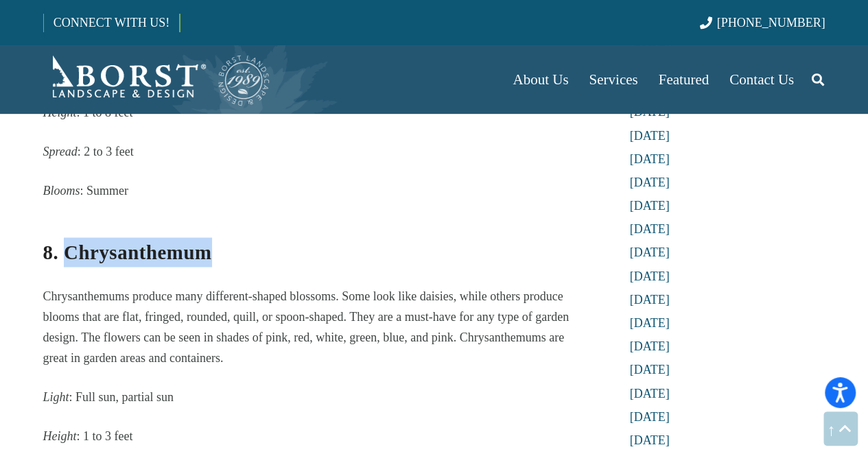 Image resolution: width=868 pixels, height=456 pixels. Describe the element at coordinates (840, 429) in the screenshot. I see `a: Back to top` at that location.